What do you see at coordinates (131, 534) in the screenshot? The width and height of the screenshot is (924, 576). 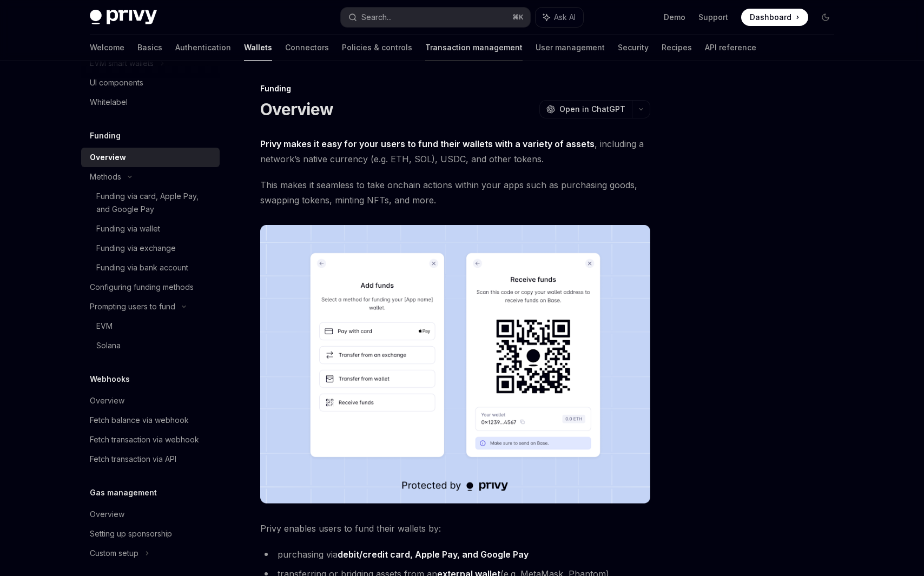 I see `div: Setting up sponsorship` at bounding box center [131, 534].